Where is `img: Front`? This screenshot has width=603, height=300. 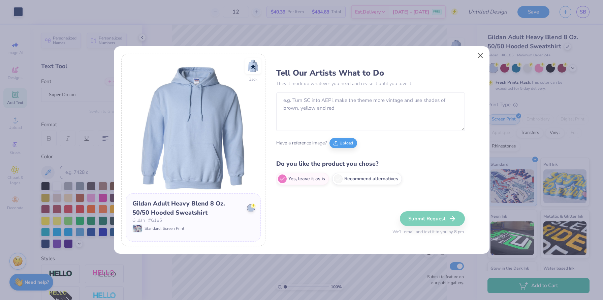
img: Front is located at coordinates (193, 126).